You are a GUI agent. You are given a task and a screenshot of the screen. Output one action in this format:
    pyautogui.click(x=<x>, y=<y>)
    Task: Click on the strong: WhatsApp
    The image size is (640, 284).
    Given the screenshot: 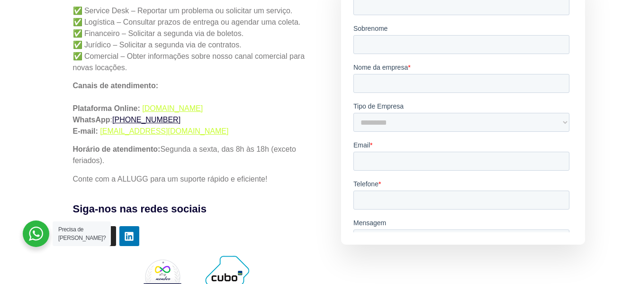 What is the action you would take?
    pyautogui.click(x=91, y=119)
    